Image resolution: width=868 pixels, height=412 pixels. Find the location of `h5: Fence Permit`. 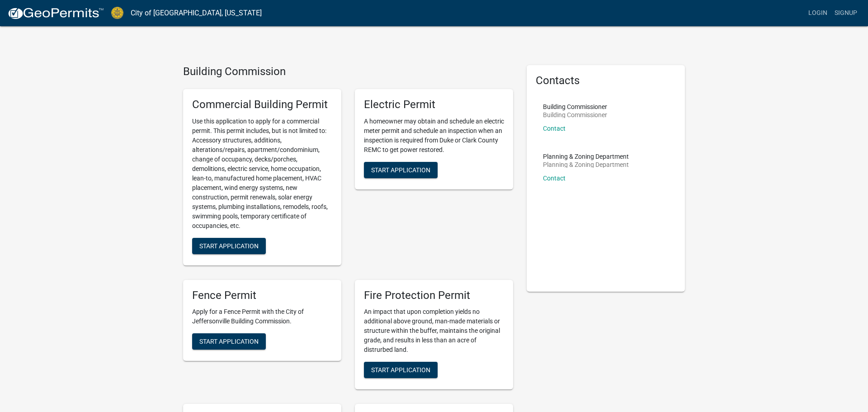

h5: Fence Permit is located at coordinates (262, 295).